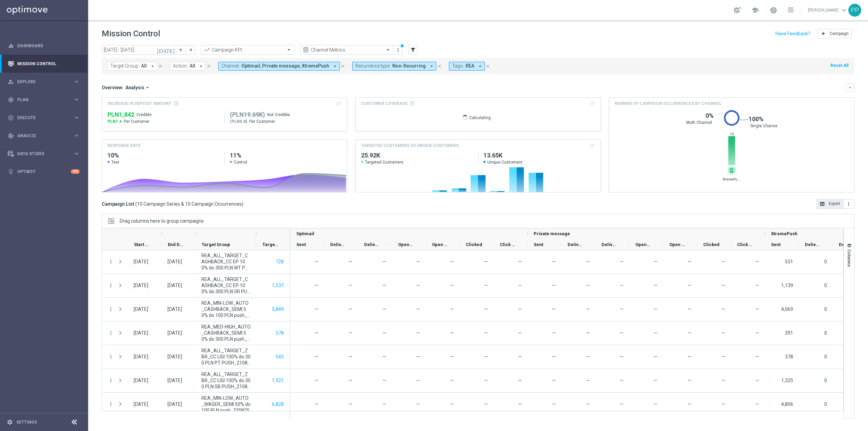  I want to click on i: equalizer, so click(11, 46).